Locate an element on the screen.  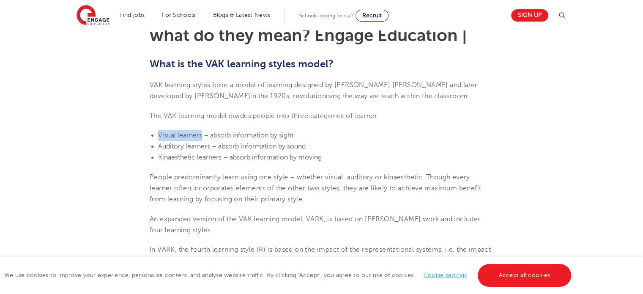
a: Sign up is located at coordinates (530, 15).